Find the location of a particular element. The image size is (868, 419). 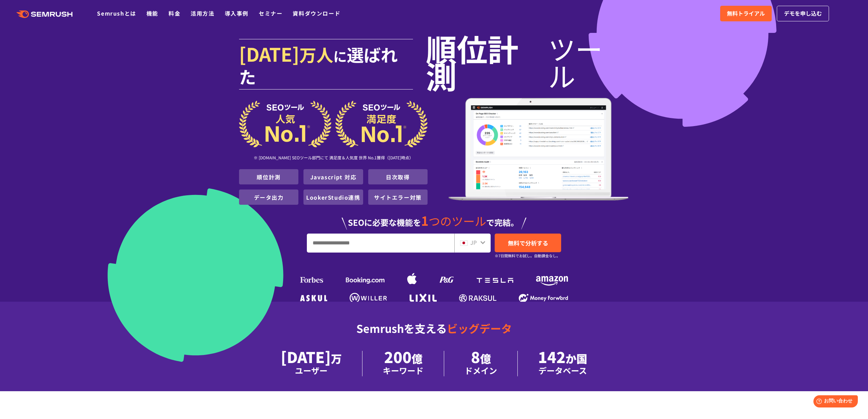

span: ツール is located at coordinates (588, 61).